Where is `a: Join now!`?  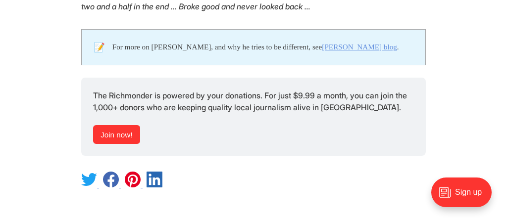
a: Join now! is located at coordinates (116, 135).